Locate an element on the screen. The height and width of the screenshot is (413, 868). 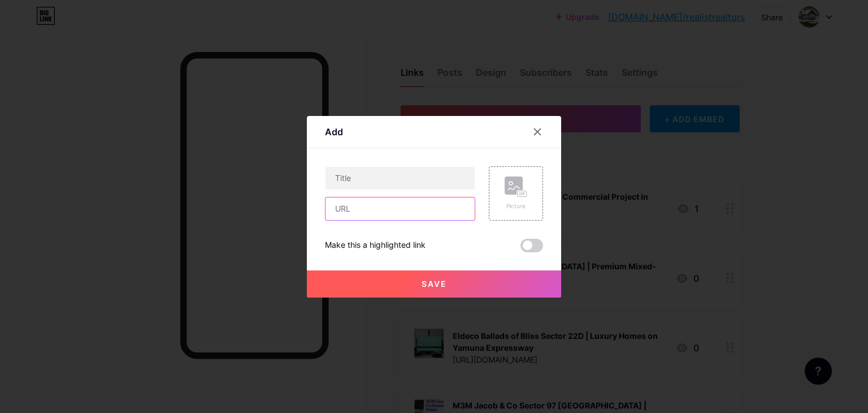
div: Picture is located at coordinates (516, 206).